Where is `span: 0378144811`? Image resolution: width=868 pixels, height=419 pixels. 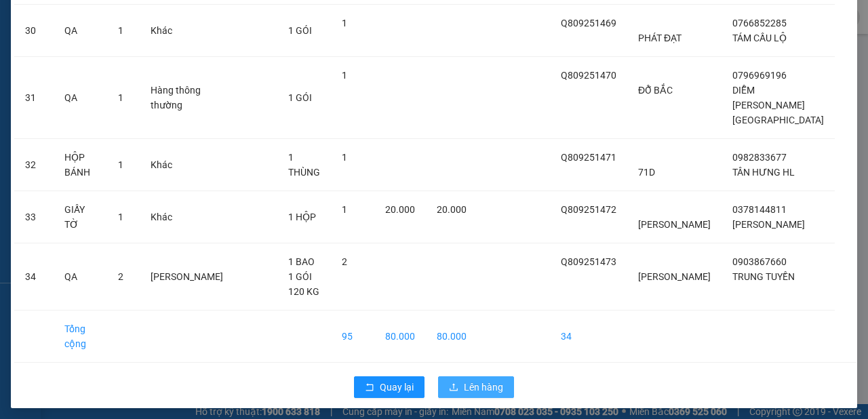 span: 0378144811 is located at coordinates (760, 210).